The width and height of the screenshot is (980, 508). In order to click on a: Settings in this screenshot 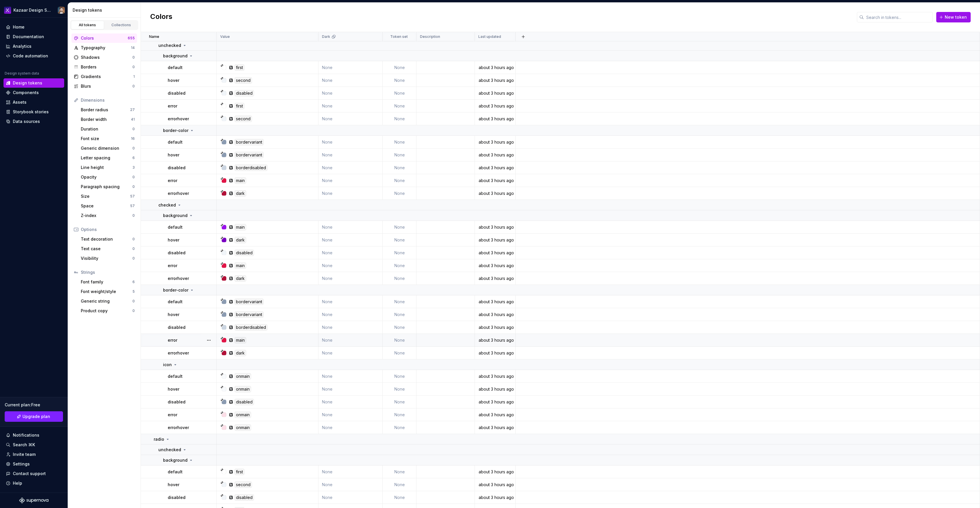, I will do `click(34, 465)`.